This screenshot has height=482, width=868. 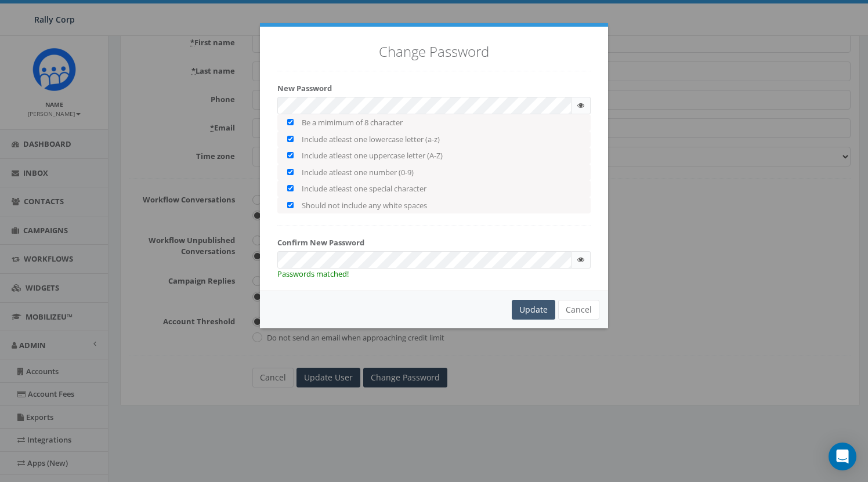 I want to click on label: Include atleast one special character, so click(x=364, y=189).